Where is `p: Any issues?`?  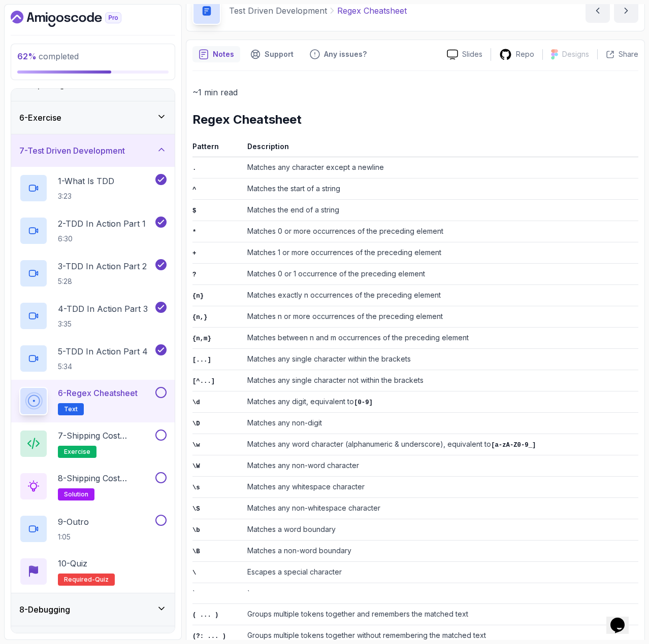 p: Any issues? is located at coordinates (345, 54).